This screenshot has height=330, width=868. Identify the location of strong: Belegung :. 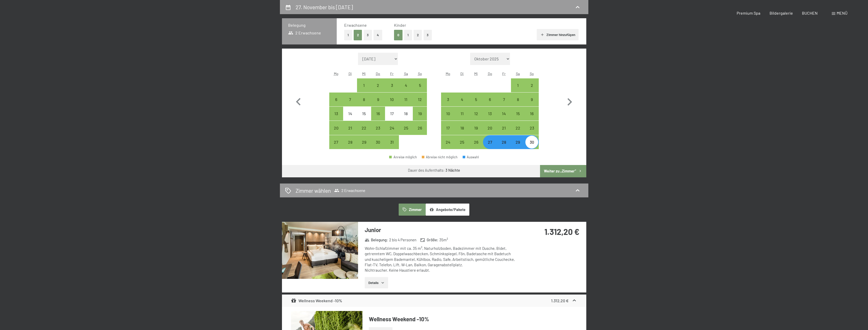
(376, 240).